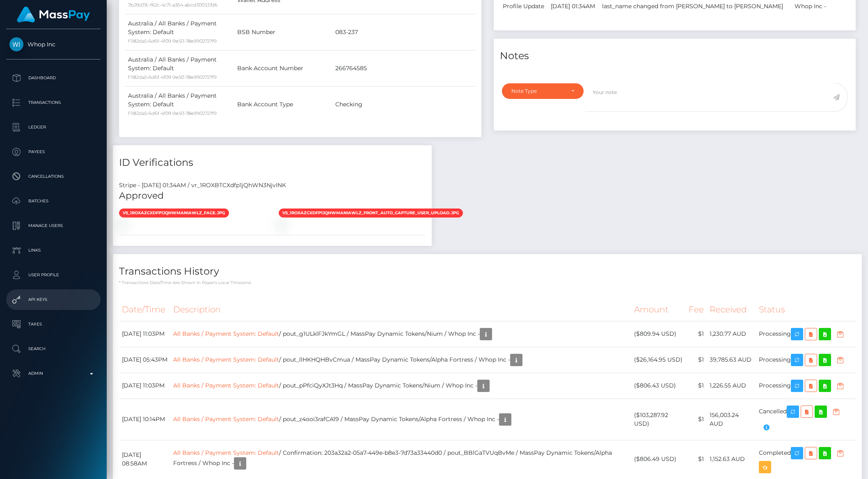  Describe the element at coordinates (658, 459) in the screenshot. I see `td: ($806.49 USD)` at that location.